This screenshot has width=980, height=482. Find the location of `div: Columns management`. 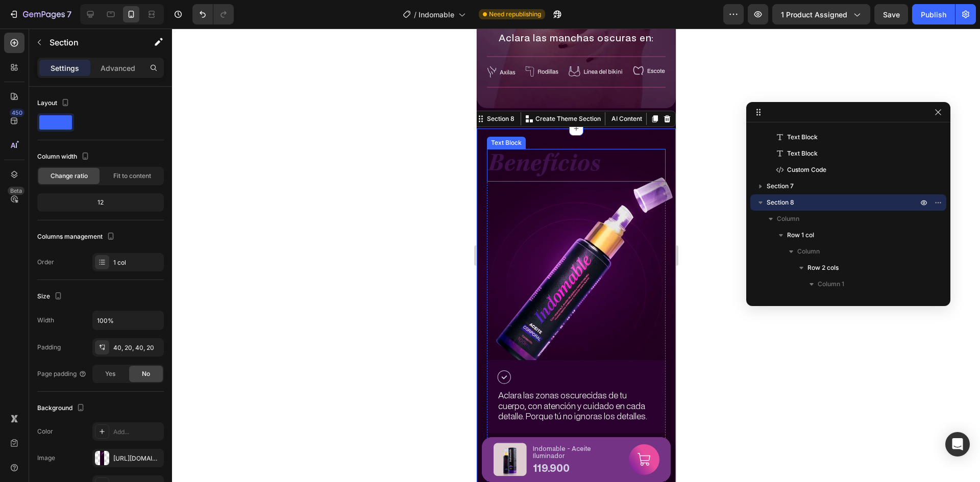

div: Columns management is located at coordinates (77, 237).